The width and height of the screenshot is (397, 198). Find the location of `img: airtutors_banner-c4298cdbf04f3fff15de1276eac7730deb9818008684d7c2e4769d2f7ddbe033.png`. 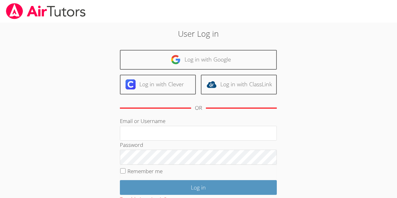

img: airtutors_banner-c4298cdbf04f3fff15de1276eac7730deb9818008684d7c2e4769d2f7ddbe033.png is located at coordinates (46, 11).